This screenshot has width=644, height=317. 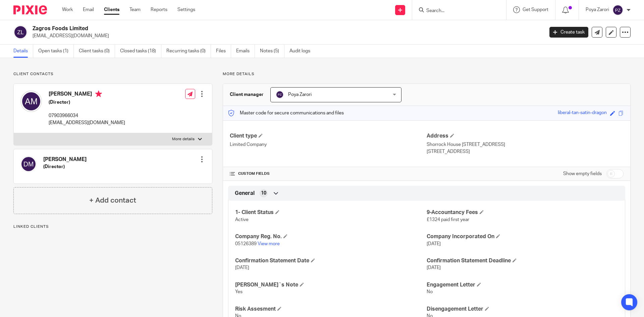 What do you see at coordinates (238, 292) in the screenshot?
I see `span: Yes` at bounding box center [238, 292].